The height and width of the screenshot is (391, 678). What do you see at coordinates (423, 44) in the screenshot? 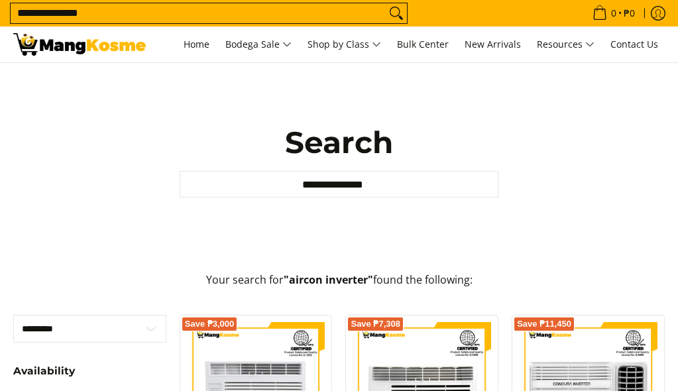
I see `span: Bulk Center` at bounding box center [423, 44].